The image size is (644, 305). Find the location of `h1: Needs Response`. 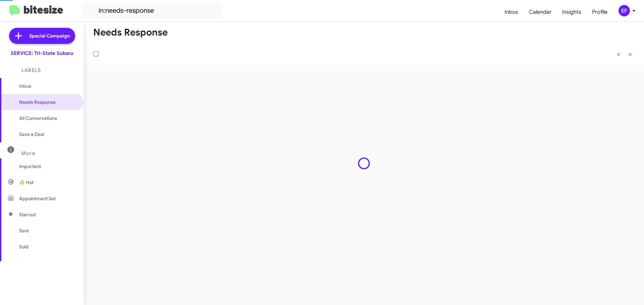

h1: Needs Response is located at coordinates (130, 33).